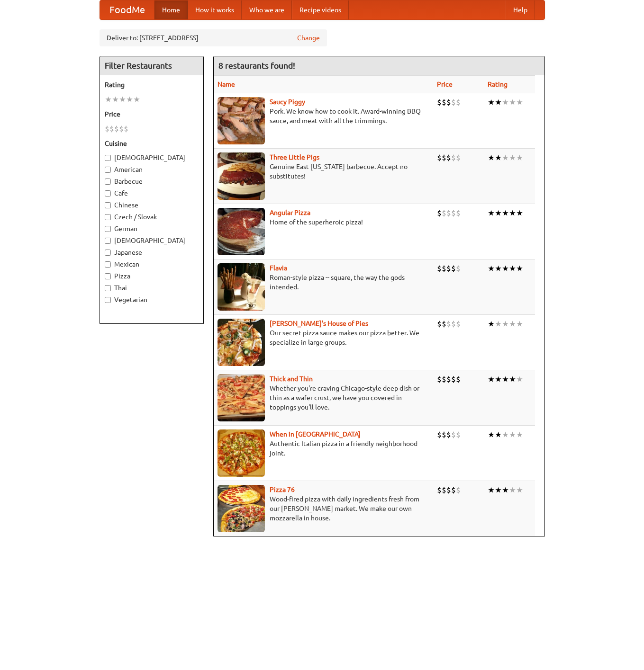 Image resolution: width=644 pixels, height=670 pixels. What do you see at coordinates (107, 181) in the screenshot?
I see `input: Barbecue` at bounding box center [107, 181].